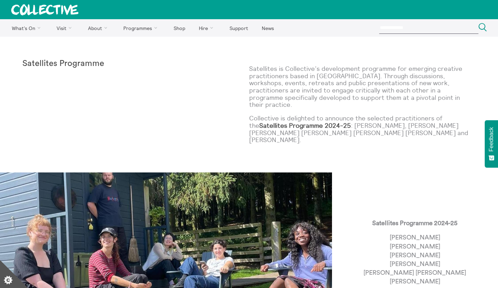 This screenshot has width=498, height=288. Describe the element at coordinates (63, 64) in the screenshot. I see `strong: Satellites Programme` at that location.